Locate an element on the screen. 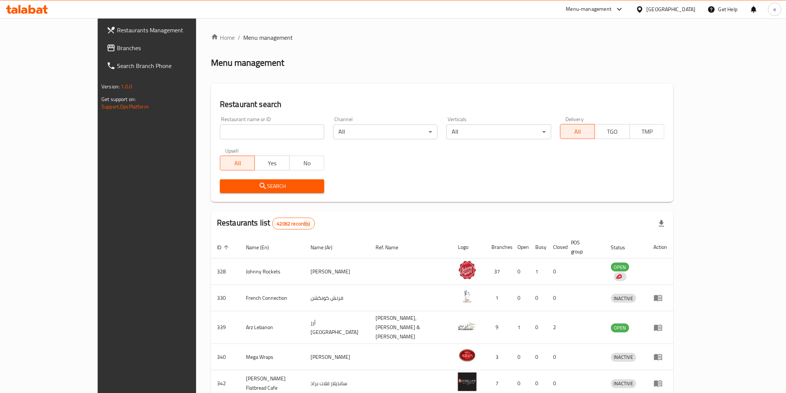 The height and width of the screenshot is (393, 786). button: TMP is located at coordinates (647, 131).